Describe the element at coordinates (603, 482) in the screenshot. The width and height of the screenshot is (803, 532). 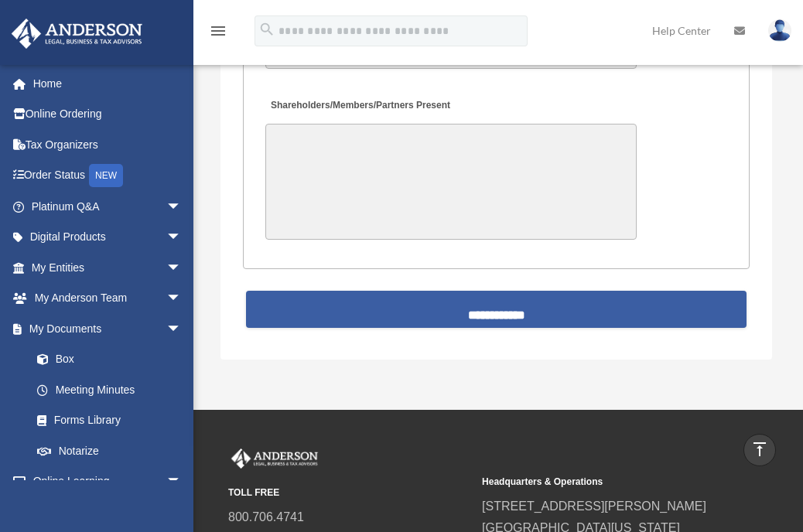
I see `small: Headquarters & Operations` at that location.